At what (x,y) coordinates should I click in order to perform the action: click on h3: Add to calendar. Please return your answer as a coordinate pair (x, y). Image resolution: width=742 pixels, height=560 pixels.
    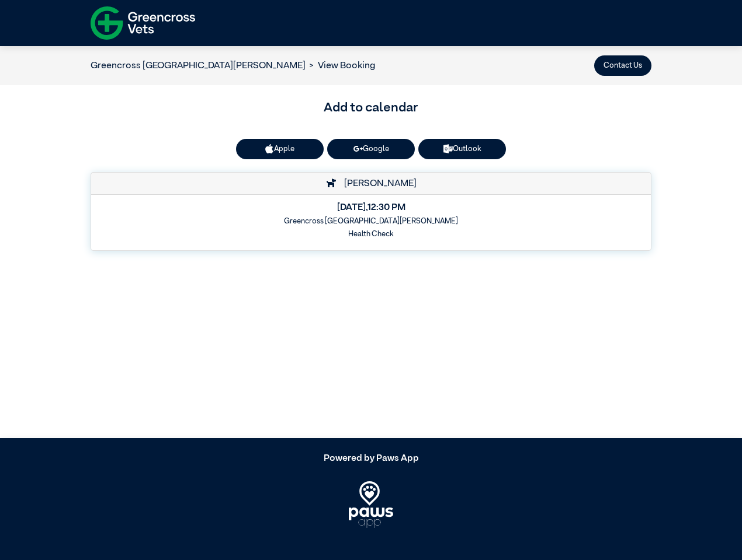
    Looking at the image, I should click on (371, 109).